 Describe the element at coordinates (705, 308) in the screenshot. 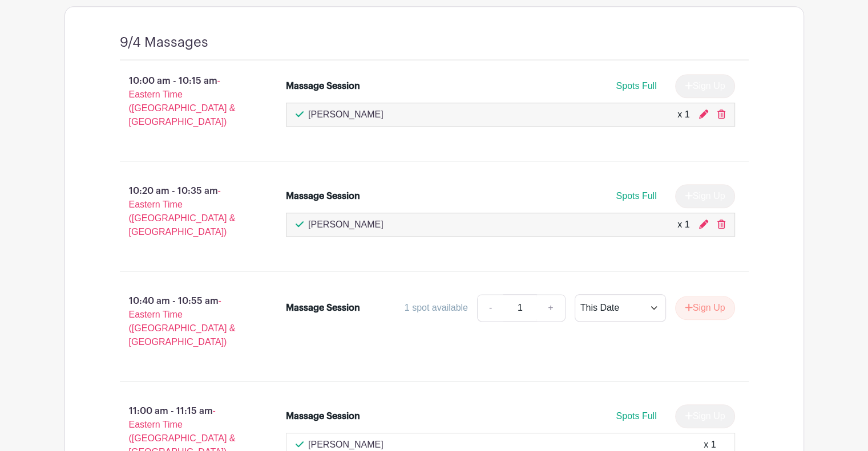

I see `button: Sign Up` at that location.